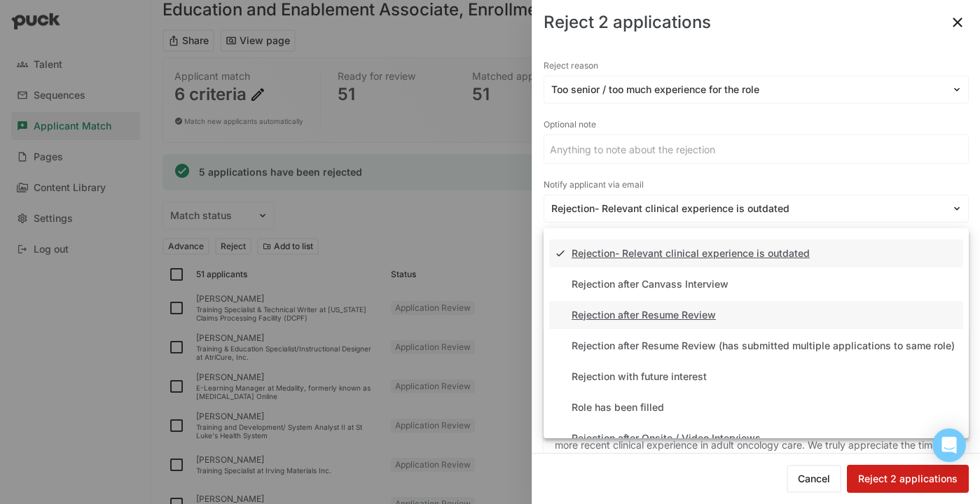 This screenshot has height=504, width=980. What do you see at coordinates (644, 315) in the screenshot?
I see `div: Rejection after Resume Review` at bounding box center [644, 315].